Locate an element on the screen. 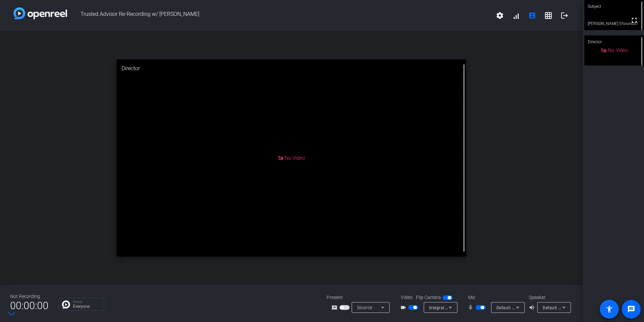  span: Default - Microphone Array (AMD Audio Device) is located at coordinates (543, 307).